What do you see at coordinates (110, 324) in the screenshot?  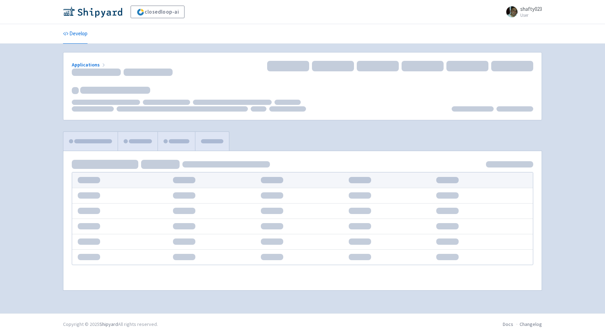 I see `div: Copyright © 2025 All rights reserved.` at bounding box center [110, 324].